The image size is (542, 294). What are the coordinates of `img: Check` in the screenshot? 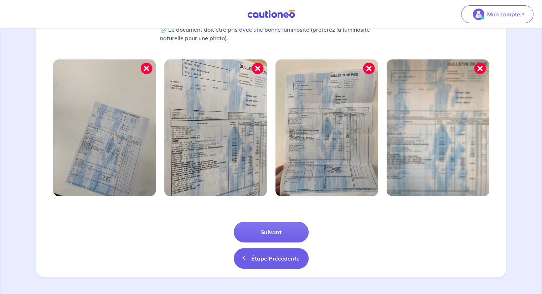 It's located at (163, 30).